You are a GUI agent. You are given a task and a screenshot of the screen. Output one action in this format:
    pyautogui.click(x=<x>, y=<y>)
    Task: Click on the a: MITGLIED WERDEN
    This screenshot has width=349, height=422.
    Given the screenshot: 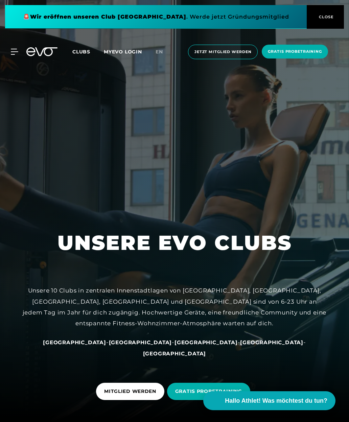 What is the action you would take?
    pyautogui.click(x=132, y=391)
    